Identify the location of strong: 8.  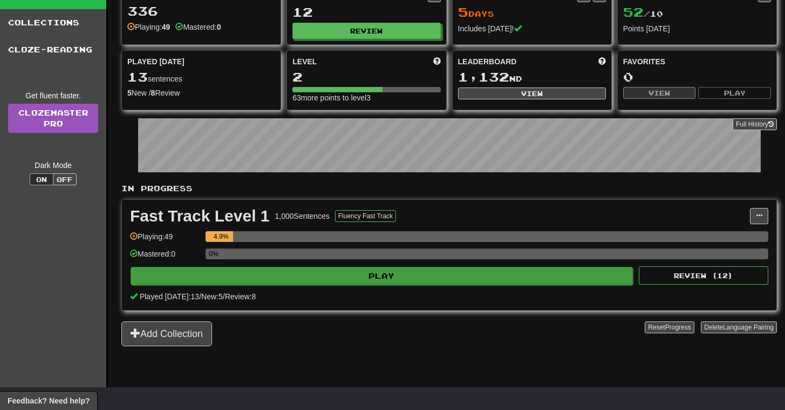
(153, 93).